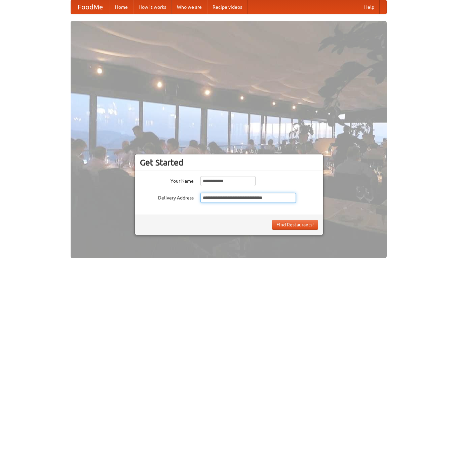 The width and height of the screenshot is (457, 476). Describe the element at coordinates (369, 7) in the screenshot. I see `a: Help` at that location.